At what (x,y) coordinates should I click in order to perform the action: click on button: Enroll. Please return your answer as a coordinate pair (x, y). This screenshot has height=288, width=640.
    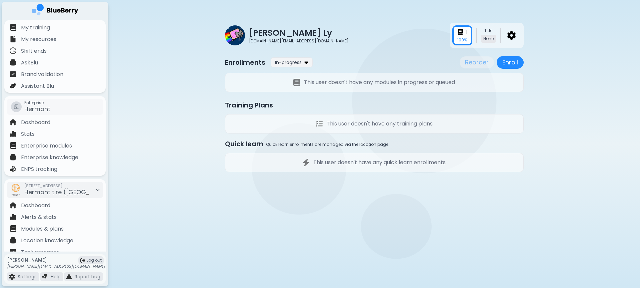
    Looking at the image, I should click on (510, 62).